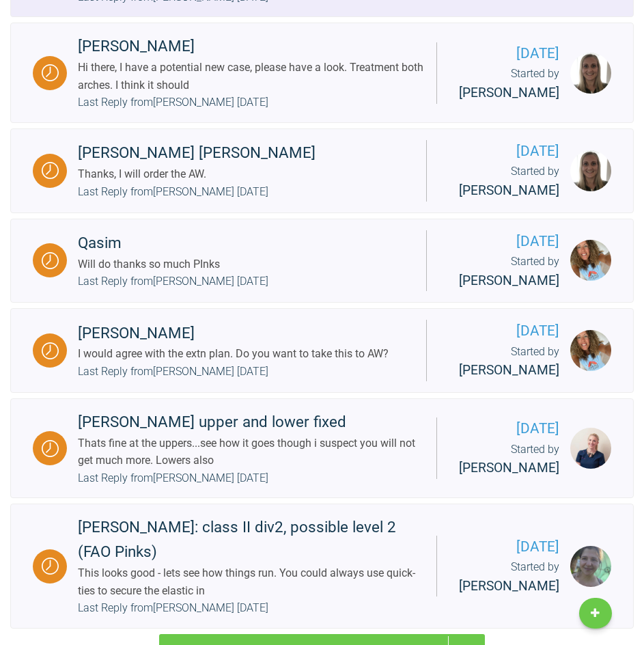 This screenshot has height=645, width=644. I want to click on div: I would agree with the extn plan. Do you want to take this to AW?, so click(233, 354).